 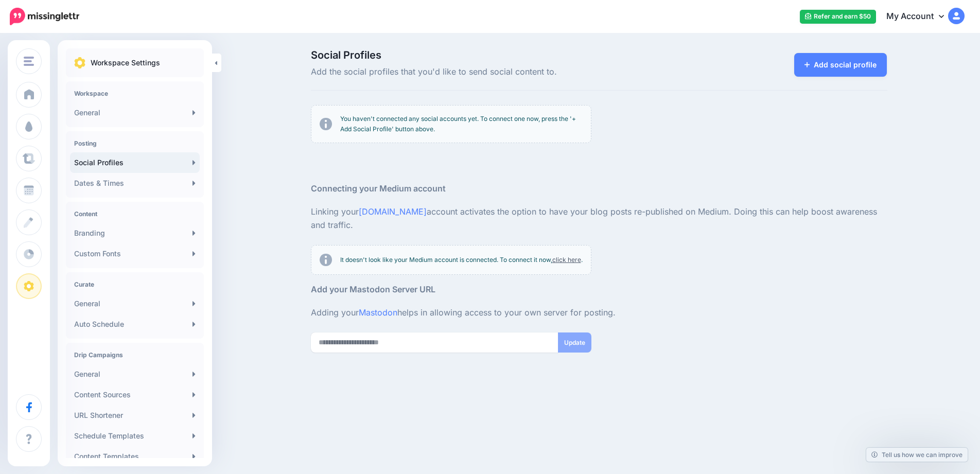 I want to click on p: You haven't connected any social accounts yet. To connect one now, press the '+ Add Social Profil..., so click(x=461, y=124).